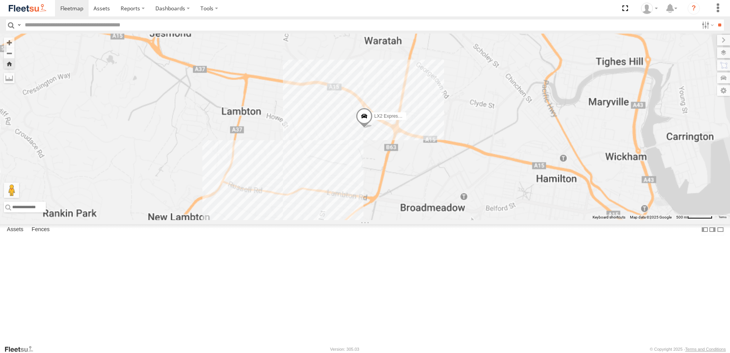 Image resolution: width=730 pixels, height=353 pixels. I want to click on div: Brodie Roesler, so click(649, 8).